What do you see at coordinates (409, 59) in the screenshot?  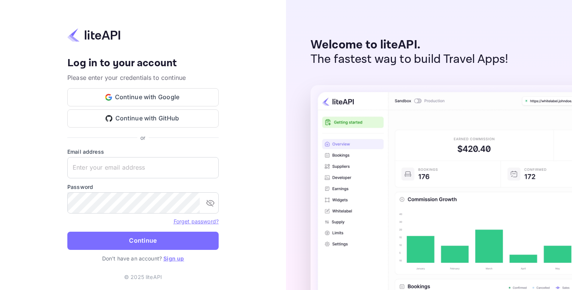 I see `p: The fastest way to build Travel Apps!` at bounding box center [409, 59].